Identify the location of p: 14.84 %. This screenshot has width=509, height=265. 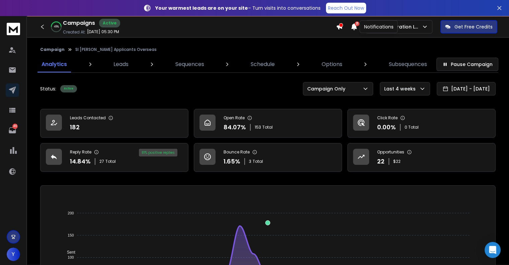
(80, 161).